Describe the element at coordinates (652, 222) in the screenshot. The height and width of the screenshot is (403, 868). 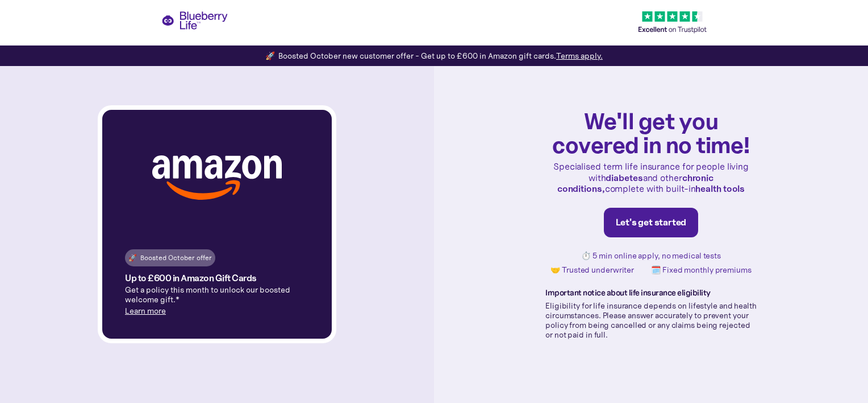
I see `a: Let's get started` at that location.